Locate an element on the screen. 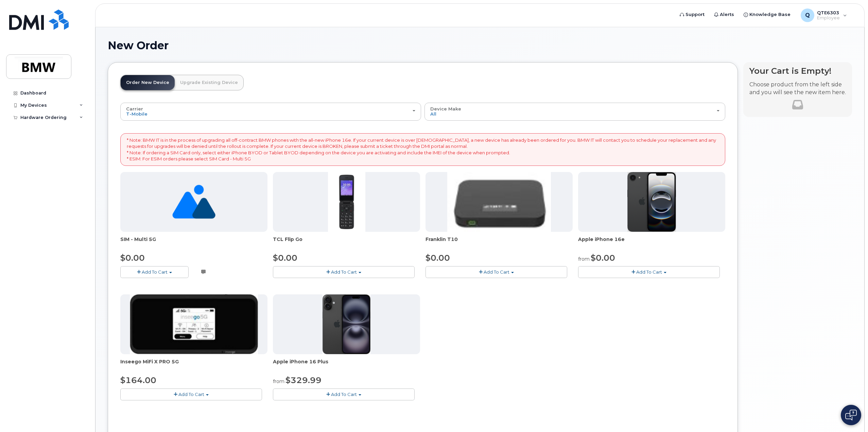 Image resolution: width=868 pixels, height=432 pixels. div: Inseego MiFi X PRO 5G is located at coordinates (194, 365).